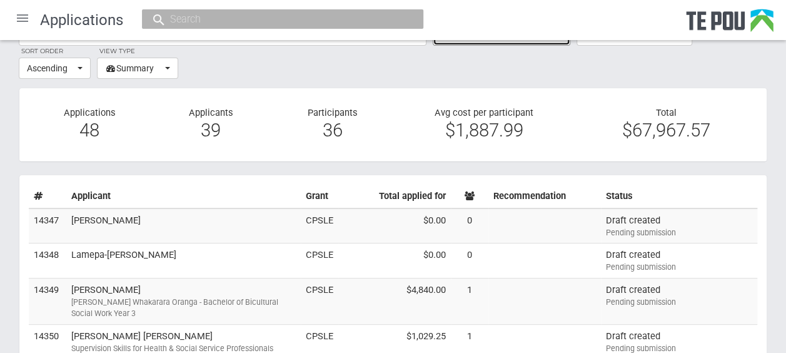 Image resolution: width=786 pixels, height=353 pixels. I want to click on td: 14349, so click(48, 301).